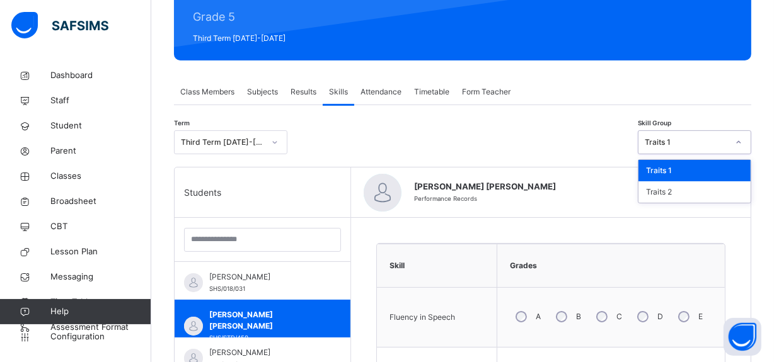  Describe the element at coordinates (101, 151) in the screenshot. I see `span: Parent` at that location.